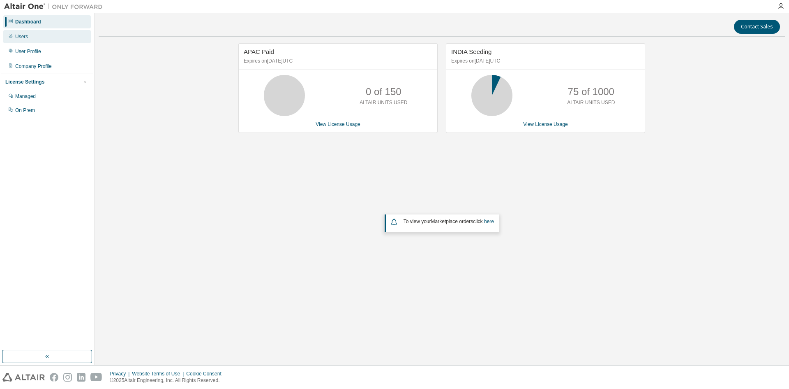 Image resolution: width=789 pixels, height=389 pixels. What do you see at coordinates (67, 377) in the screenshot?
I see `img: instagram.svg` at bounding box center [67, 377].